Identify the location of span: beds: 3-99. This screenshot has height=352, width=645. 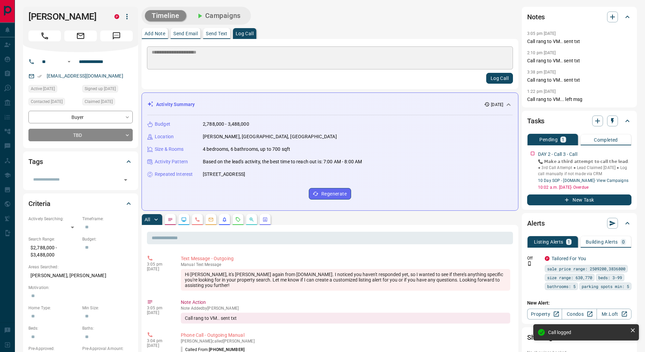
(610, 277).